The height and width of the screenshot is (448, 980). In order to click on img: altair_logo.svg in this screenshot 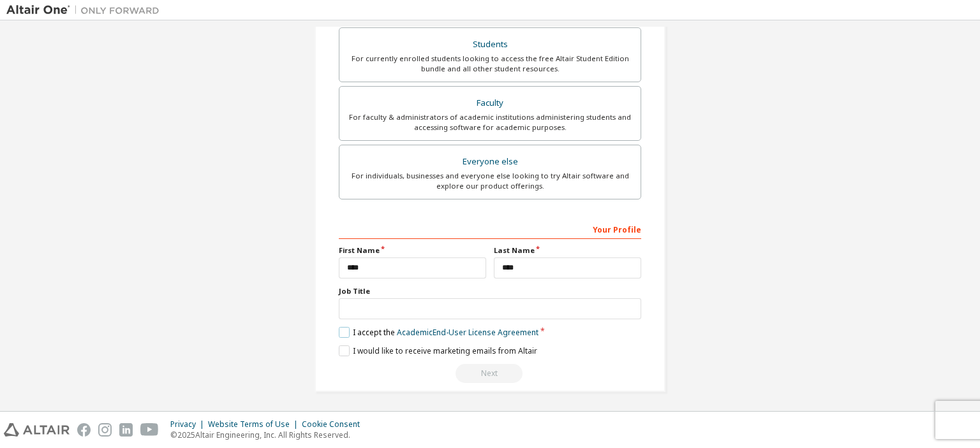, I will do `click(36, 430)`.